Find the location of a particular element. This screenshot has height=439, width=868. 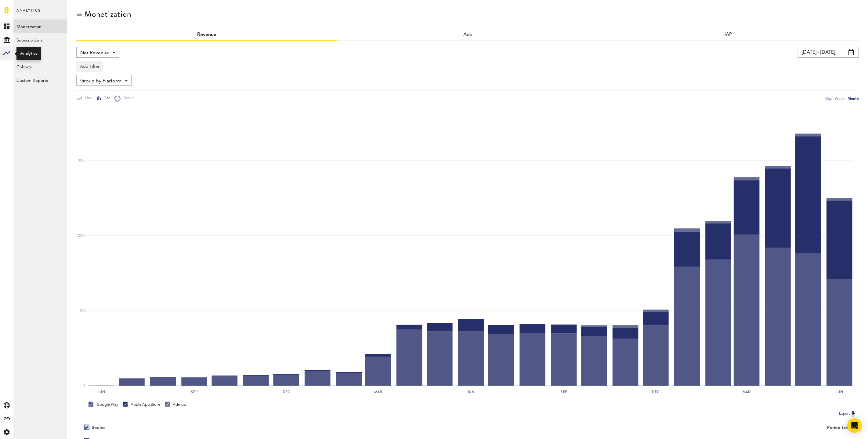

div: Month is located at coordinates (853, 99).